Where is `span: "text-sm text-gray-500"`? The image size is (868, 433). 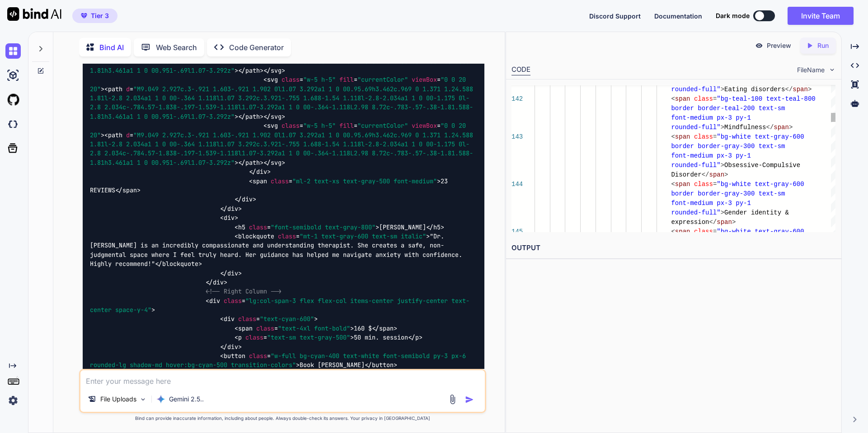
span: "text-sm text-gray-500" is located at coordinates (309, 338).